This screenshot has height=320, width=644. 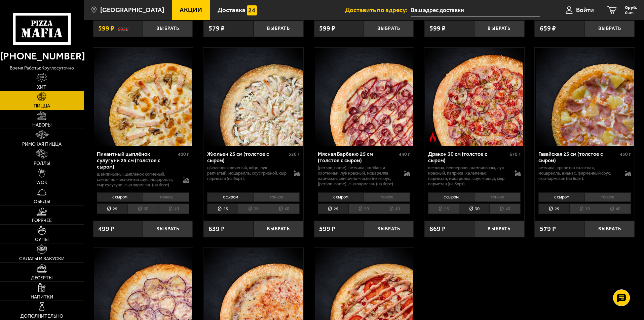 I want to click on div: Гавайская 25 см (толстое с сыром), so click(x=578, y=157).